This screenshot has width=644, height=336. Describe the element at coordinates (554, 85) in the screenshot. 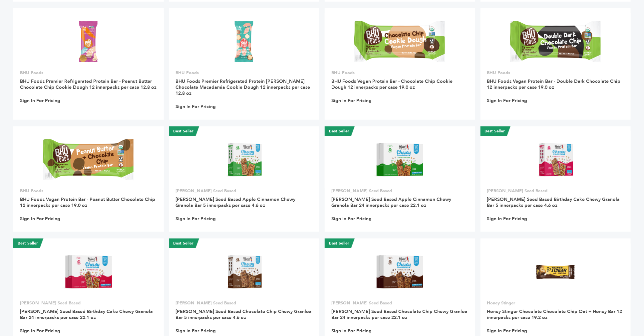

I see `a: BHU Foods Vegan Protein Bar - Double Dark Chocolate Chip 12 innerpacks per case 19.0 oz` at that location.